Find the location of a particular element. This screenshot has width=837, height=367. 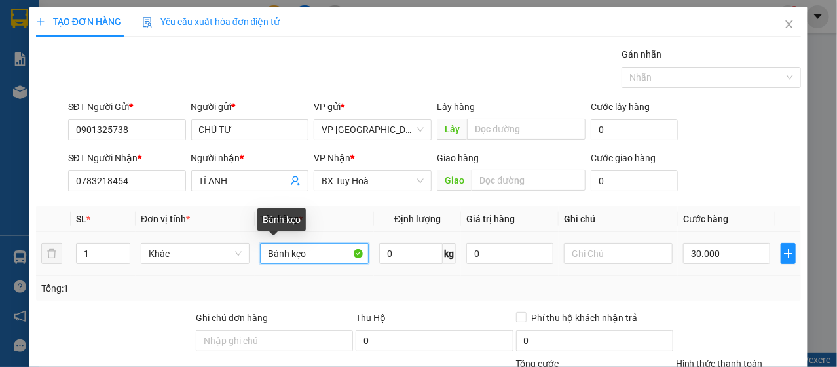

button: delete is located at coordinates (52, 253).